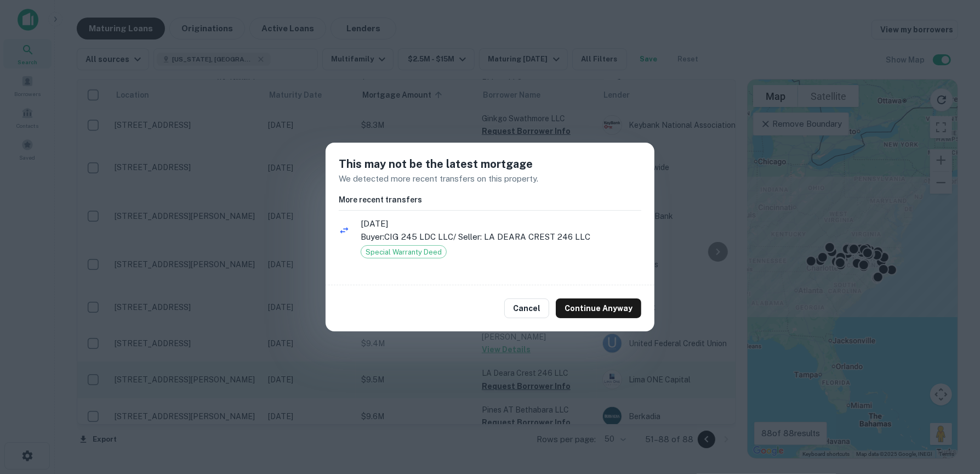 The width and height of the screenshot is (980, 474). Describe the element at coordinates (403, 252) in the screenshot. I see `span: Special Warranty Deed` at that location.